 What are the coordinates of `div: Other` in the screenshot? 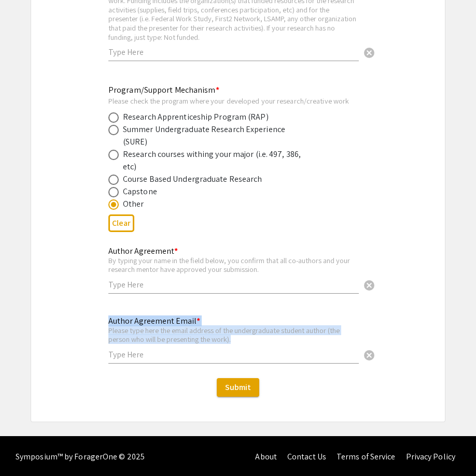 It's located at (133, 205).